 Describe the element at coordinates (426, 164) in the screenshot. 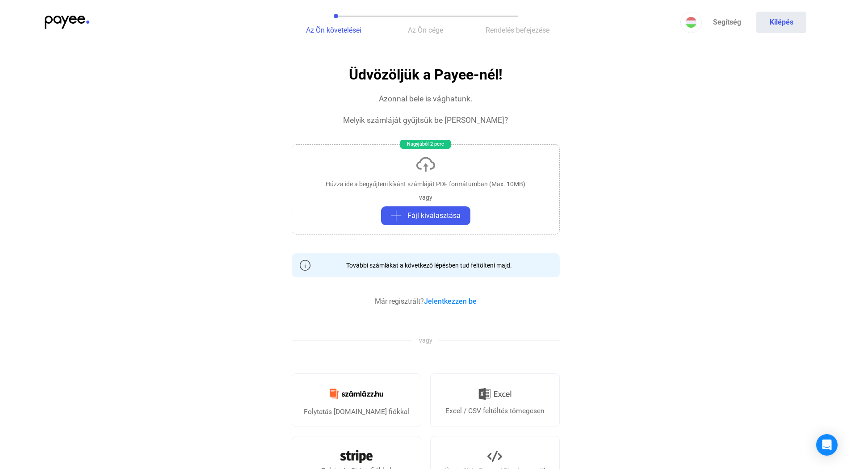

I see `img: upload-cloud` at that location.